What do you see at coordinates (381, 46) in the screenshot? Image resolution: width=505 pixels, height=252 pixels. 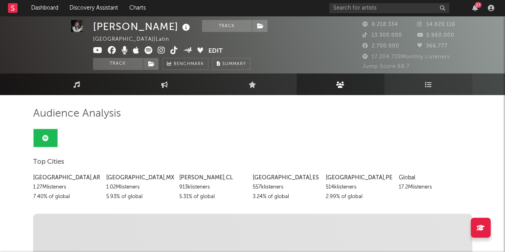 I see `span: 2.700.000` at bounding box center [381, 46].